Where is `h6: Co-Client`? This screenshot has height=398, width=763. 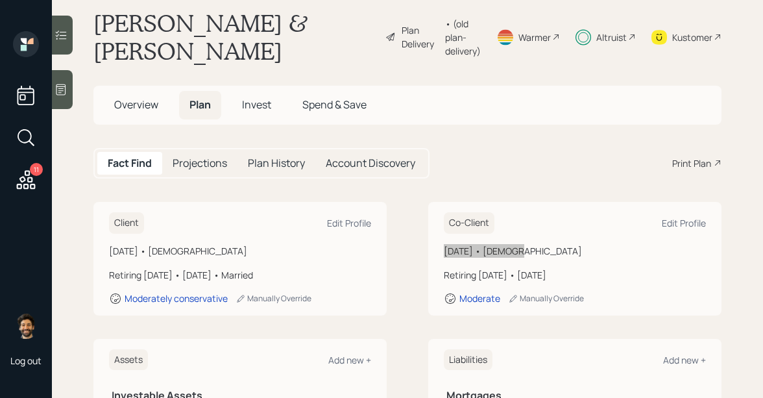 h6: Co-Client is located at coordinates (469, 222).